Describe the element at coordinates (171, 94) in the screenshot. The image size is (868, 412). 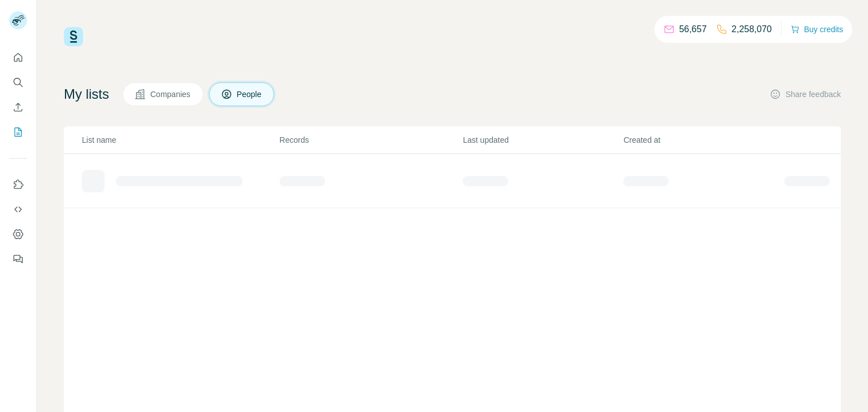
I see `span: Companies` at that location.